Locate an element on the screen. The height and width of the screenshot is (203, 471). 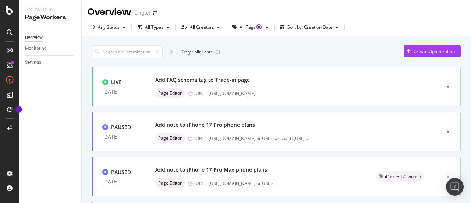
button: Create Optimization is located at coordinates (432, 51).